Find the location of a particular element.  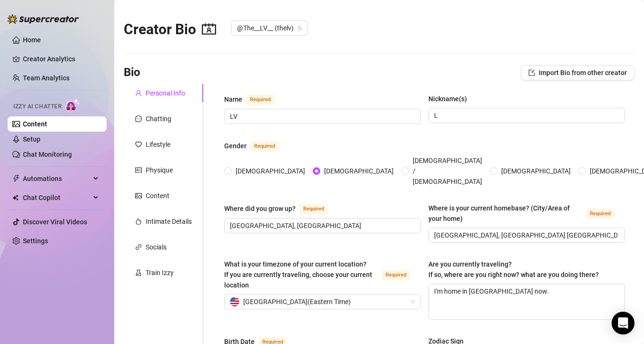

input: Name is located at coordinates (321, 116).